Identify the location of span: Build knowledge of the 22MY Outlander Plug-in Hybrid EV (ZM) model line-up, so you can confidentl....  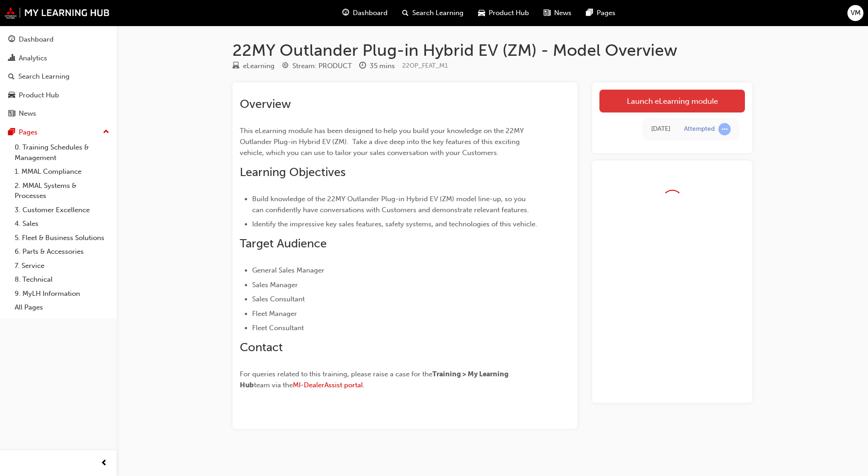
(390, 205).